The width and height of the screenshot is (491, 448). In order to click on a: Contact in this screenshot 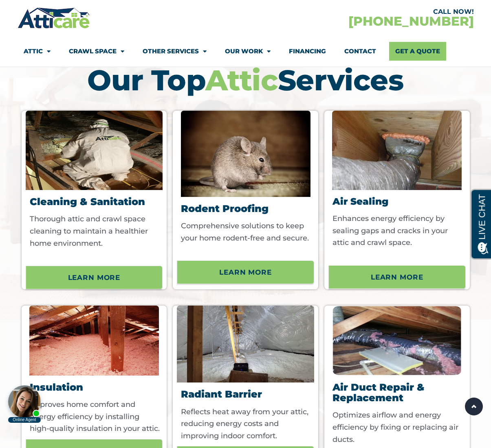, I will do `click(360, 51)`.